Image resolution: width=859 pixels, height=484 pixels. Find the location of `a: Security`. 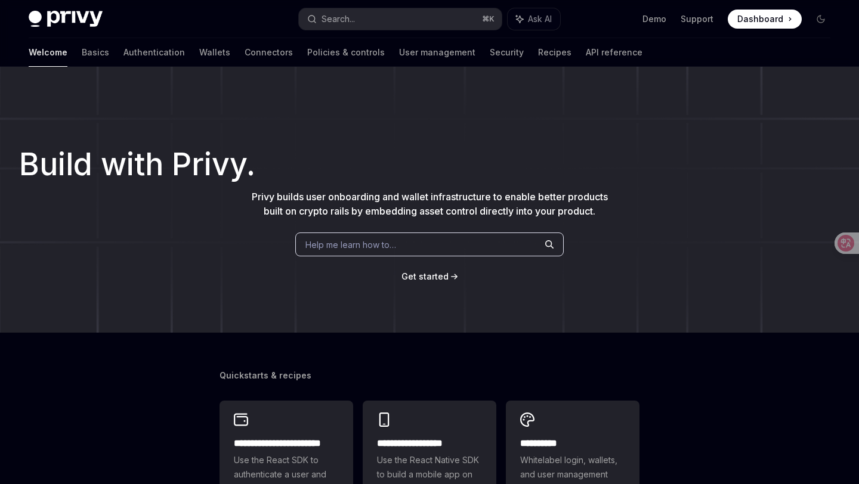

a: Security is located at coordinates (506, 52).